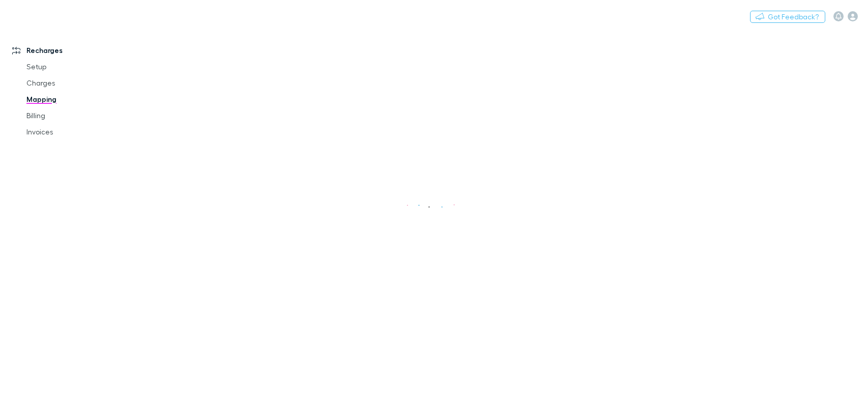  Describe the element at coordinates (77, 115) in the screenshot. I see `a: Billing` at that location.